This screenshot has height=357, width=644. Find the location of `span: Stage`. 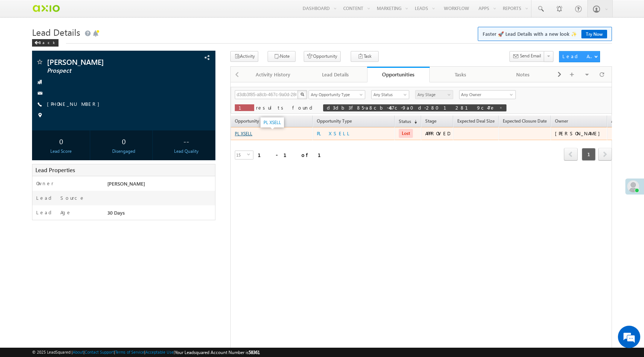

span: Stage is located at coordinates (431, 121).